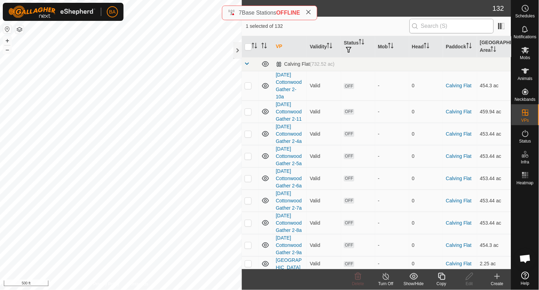 This screenshot has height=290, width=539. What do you see at coordinates (328, 26) in the screenshot?
I see `span: 1 selected of 132` at bounding box center [328, 26].